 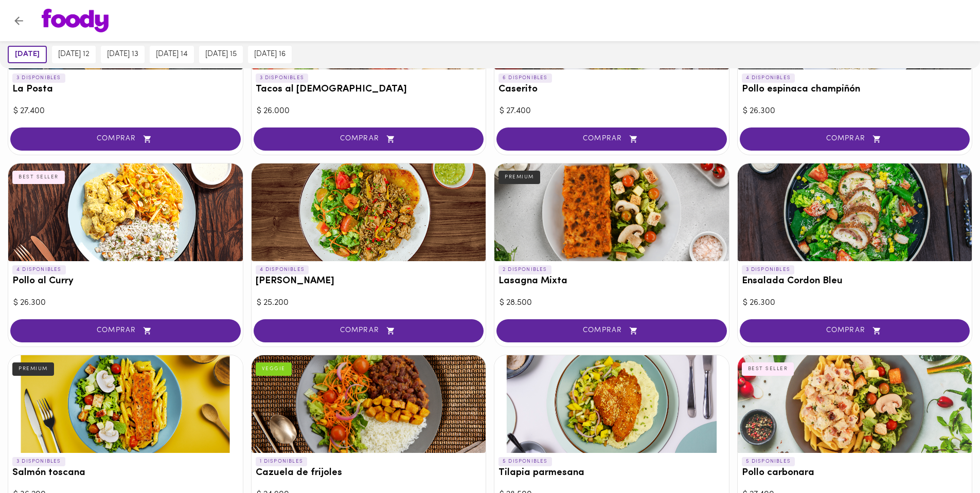 What do you see at coordinates (855, 89) in the screenshot?
I see `h3: Pollo espinaca champiñón` at bounding box center [855, 89].